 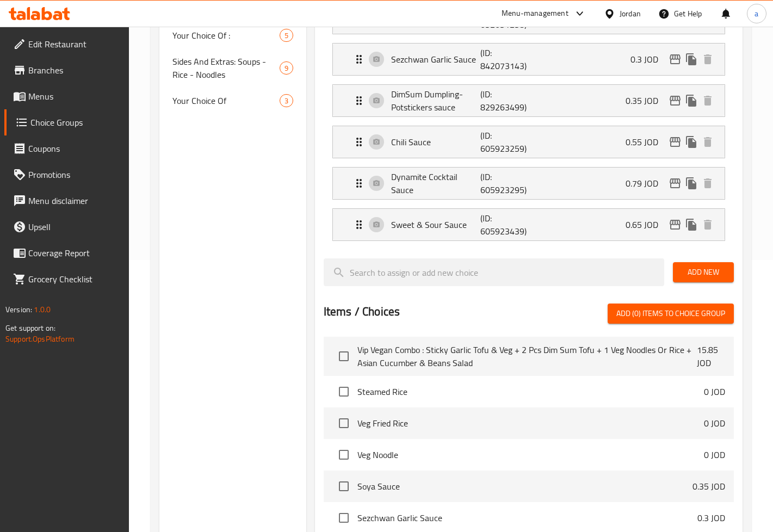 I want to click on span: Add (0) items to choice group, so click(x=671, y=313).